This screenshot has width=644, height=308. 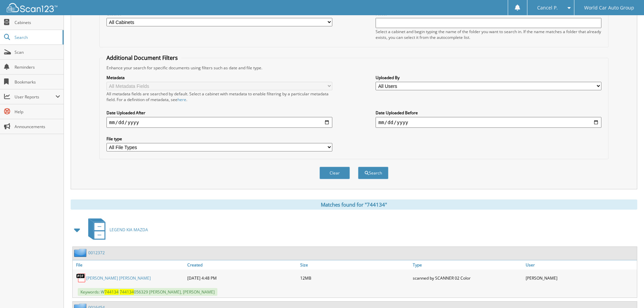 I want to click on span: Help, so click(x=37, y=111).